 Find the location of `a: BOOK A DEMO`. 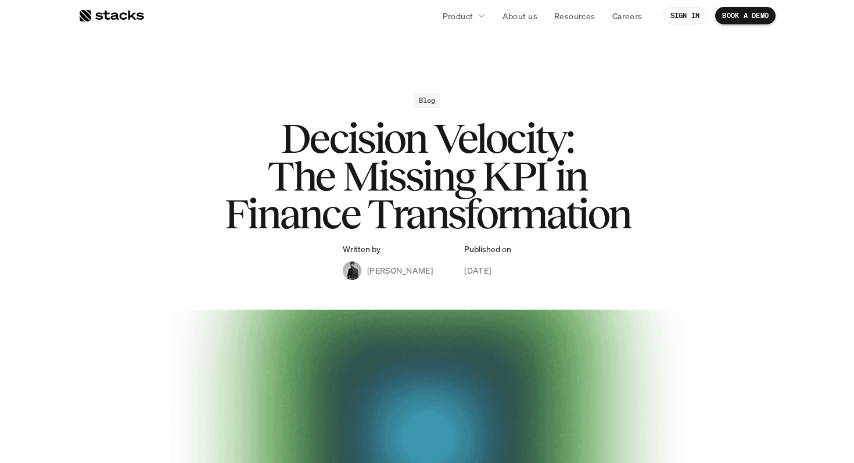

a: BOOK A DEMO is located at coordinates (745, 16).